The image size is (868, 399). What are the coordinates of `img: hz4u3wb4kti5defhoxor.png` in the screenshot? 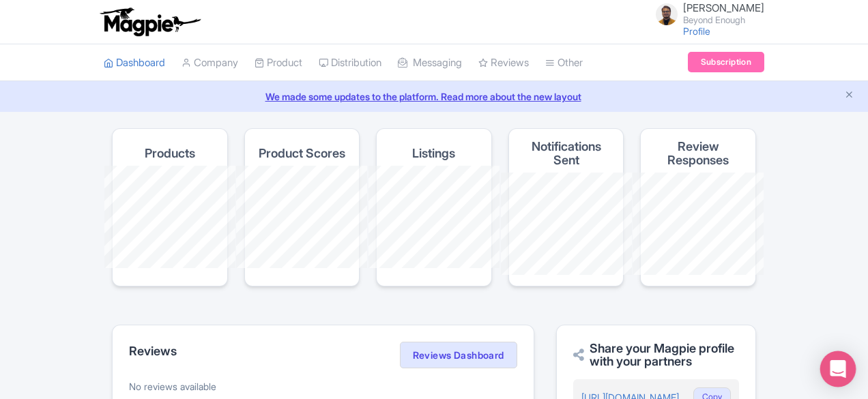 It's located at (667, 15).